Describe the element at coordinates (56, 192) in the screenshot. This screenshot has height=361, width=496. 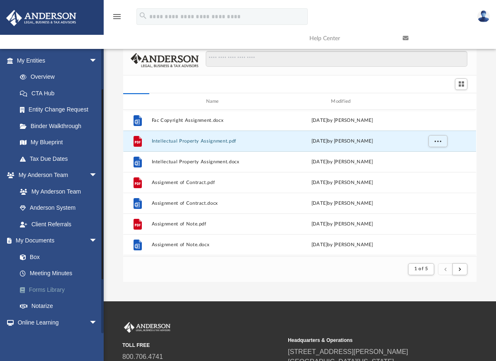
I see `a: My Anderson Team` at that location.